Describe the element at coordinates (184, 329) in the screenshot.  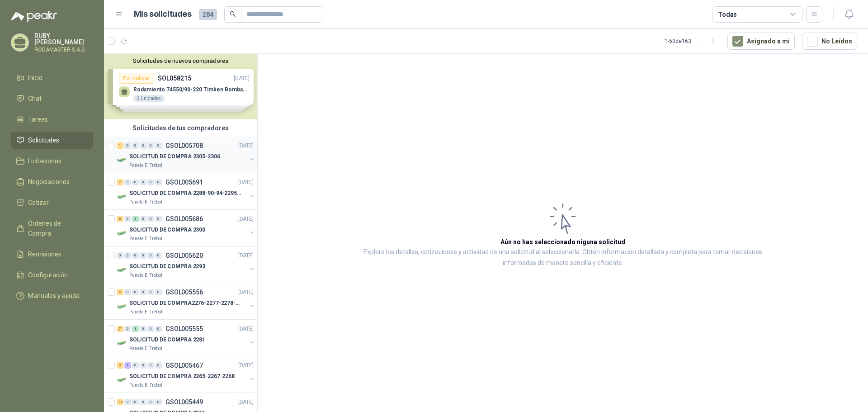
I see `p: GSOL005555` at that location.